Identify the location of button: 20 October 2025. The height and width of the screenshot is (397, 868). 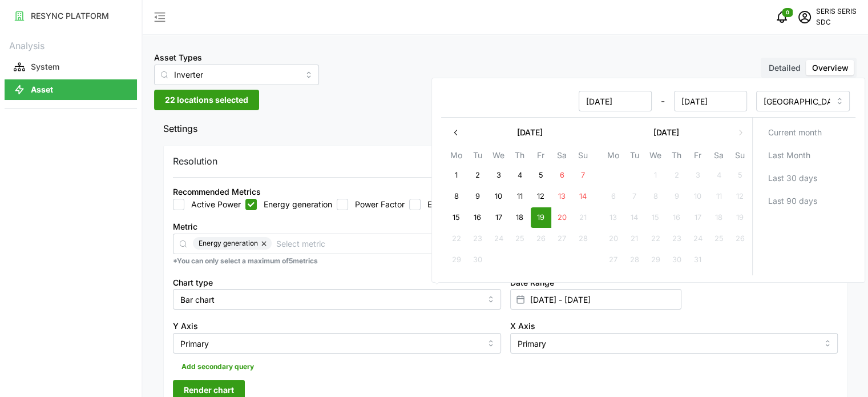
(613, 239).